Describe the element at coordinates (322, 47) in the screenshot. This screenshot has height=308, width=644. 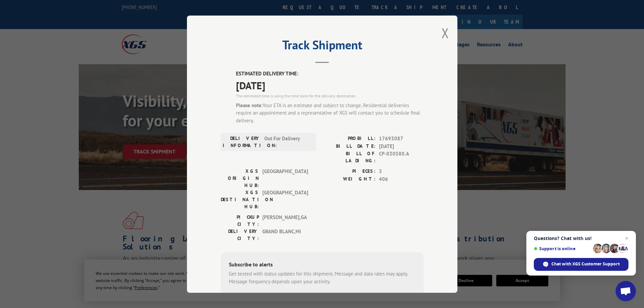
I see `h2: Track Shipment` at that location.